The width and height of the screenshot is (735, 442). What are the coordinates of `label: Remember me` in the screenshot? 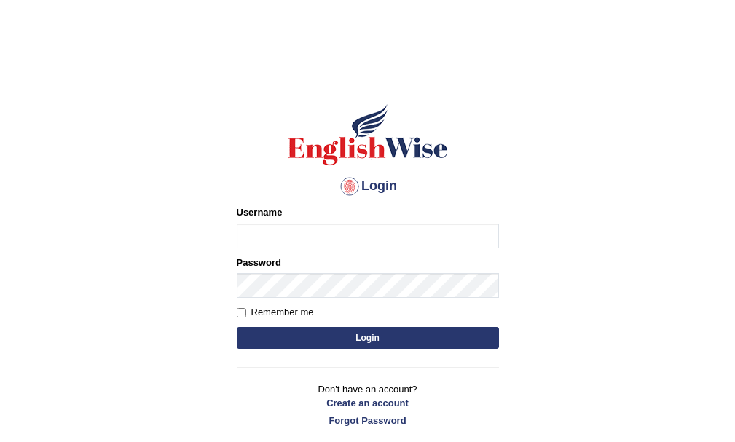 It's located at (275, 313).